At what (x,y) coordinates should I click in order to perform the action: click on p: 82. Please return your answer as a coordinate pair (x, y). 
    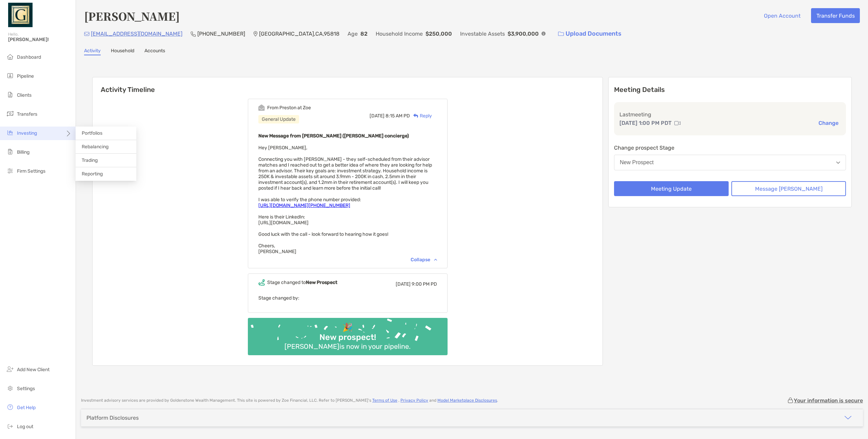
    Looking at the image, I should click on (364, 34).